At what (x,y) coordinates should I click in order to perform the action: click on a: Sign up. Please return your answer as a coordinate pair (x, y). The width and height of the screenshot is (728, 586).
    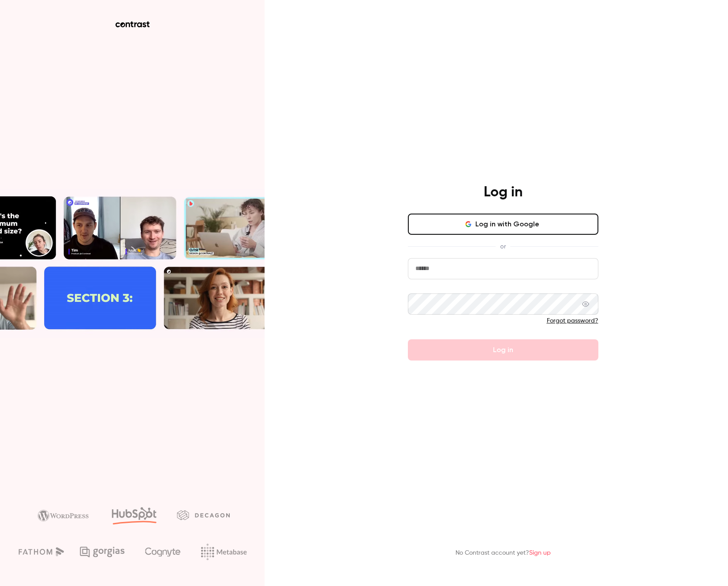
    Looking at the image, I should click on (540, 552).